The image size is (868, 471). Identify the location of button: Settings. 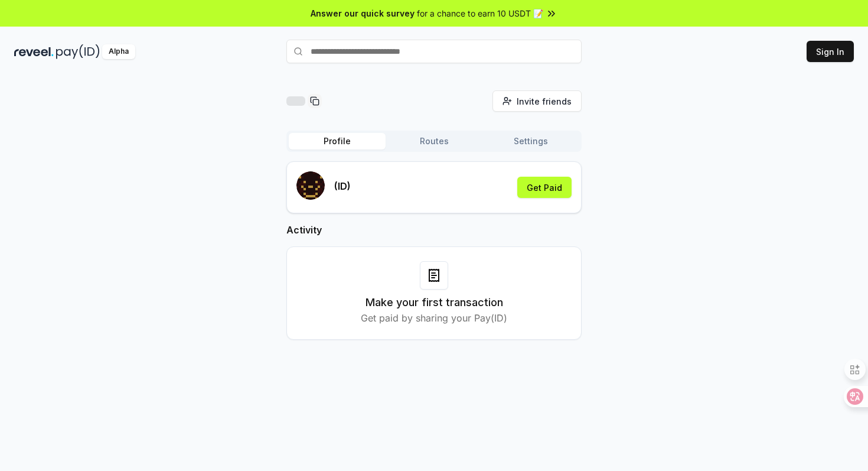
(531, 142).